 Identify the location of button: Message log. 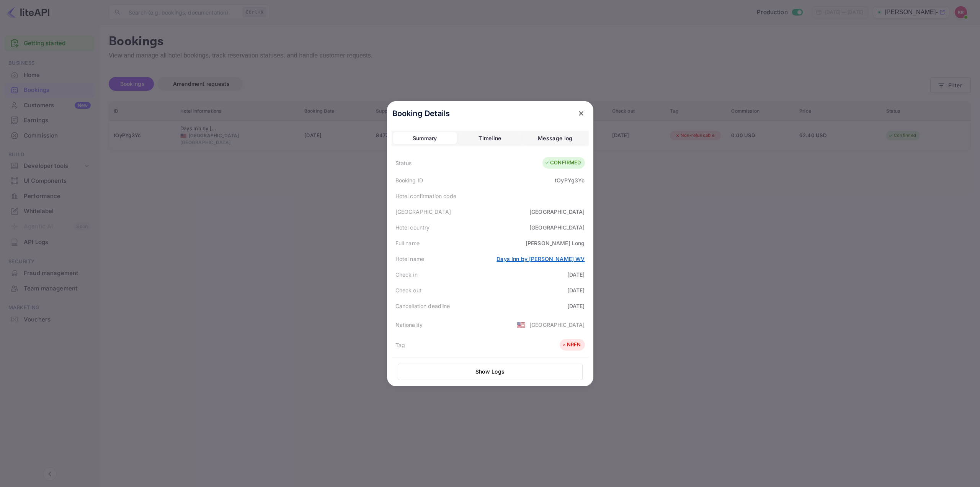
(555, 138).